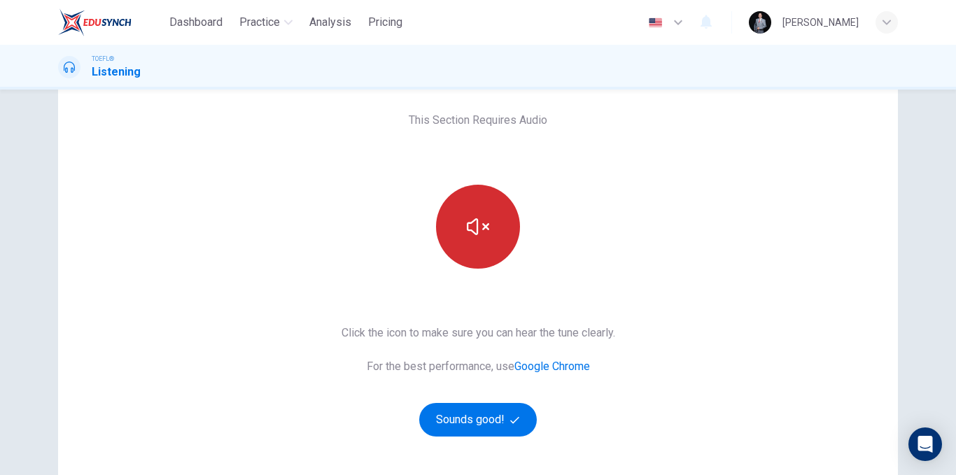 The image size is (956, 475). What do you see at coordinates (385, 22) in the screenshot?
I see `span: Pricing` at bounding box center [385, 22].